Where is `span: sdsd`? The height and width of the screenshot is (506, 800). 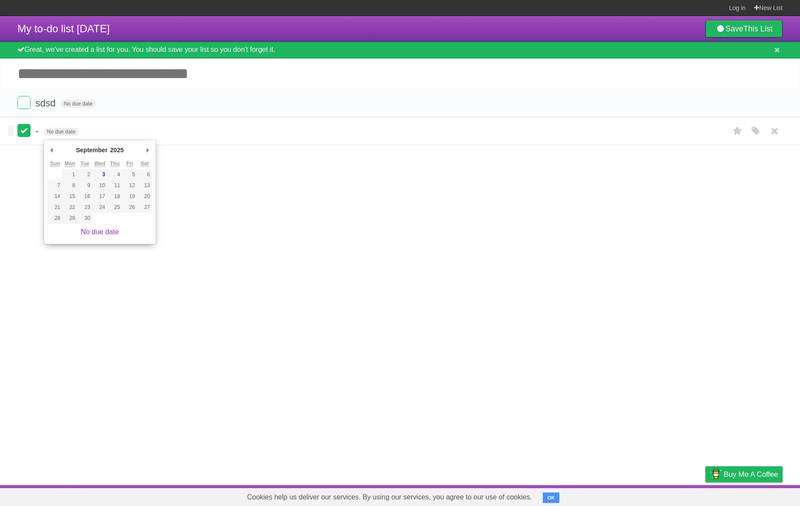 span: sdsd is located at coordinates (46, 103).